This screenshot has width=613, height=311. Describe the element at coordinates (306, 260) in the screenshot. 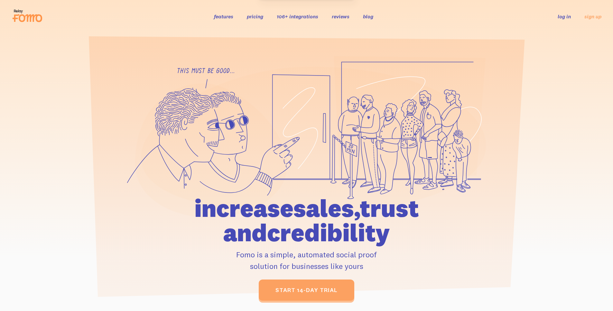

I see `p: Fomo is a simple, automated social proof solution for businesses like yours` at that location.